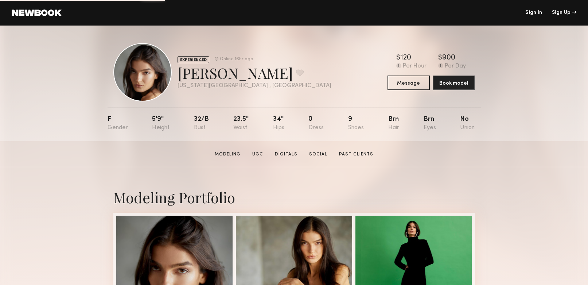 This screenshot has width=588, height=285. What do you see at coordinates (228, 154) in the screenshot?
I see `a: Modeling` at bounding box center [228, 154].